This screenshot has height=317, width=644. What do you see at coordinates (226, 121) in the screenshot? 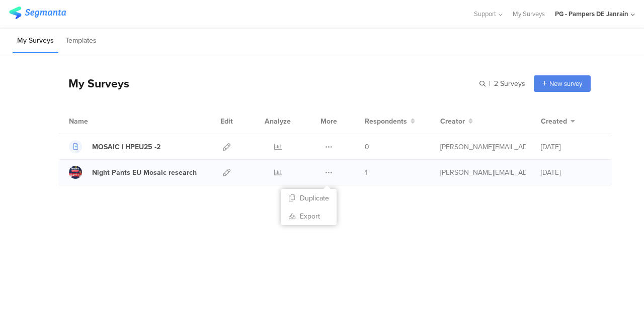
I see `div: Edit` at bounding box center [226, 121].